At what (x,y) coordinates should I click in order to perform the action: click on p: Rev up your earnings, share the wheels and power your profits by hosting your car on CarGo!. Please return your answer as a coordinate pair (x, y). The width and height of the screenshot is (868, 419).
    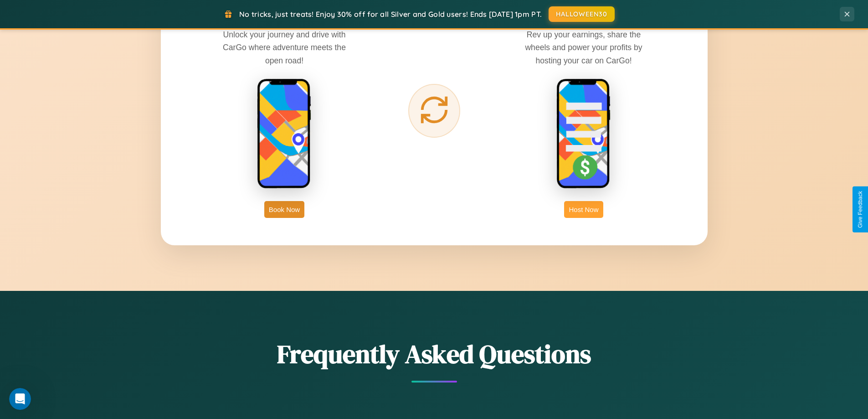
    Looking at the image, I should click on (583, 47).